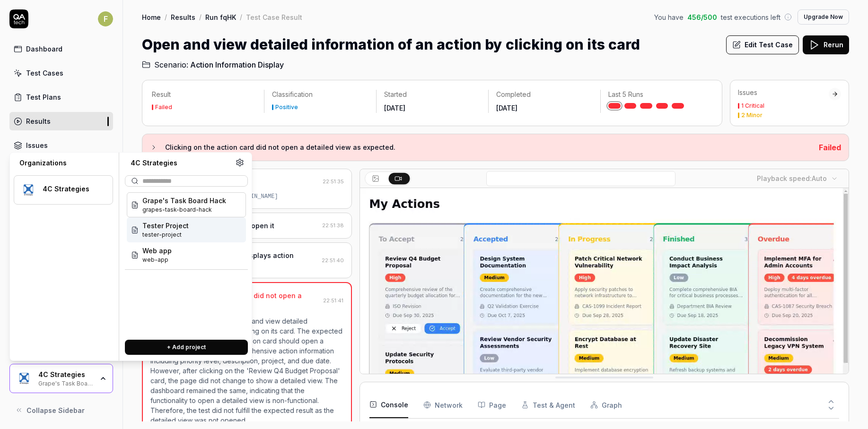 The image size is (868, 429). What do you see at coordinates (184, 210) in the screenshot?
I see `span: Project ID: YxsR` at bounding box center [184, 210].